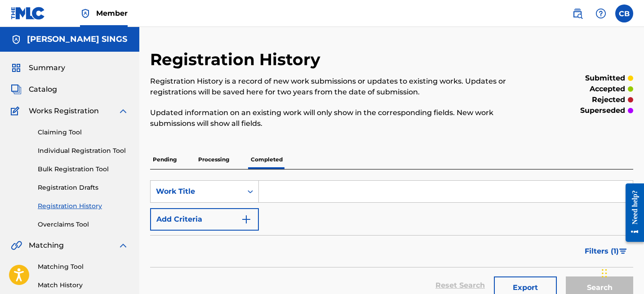 This screenshot has height=294, width=644. Describe the element at coordinates (578, 13) in the screenshot. I see `img: search` at that location.